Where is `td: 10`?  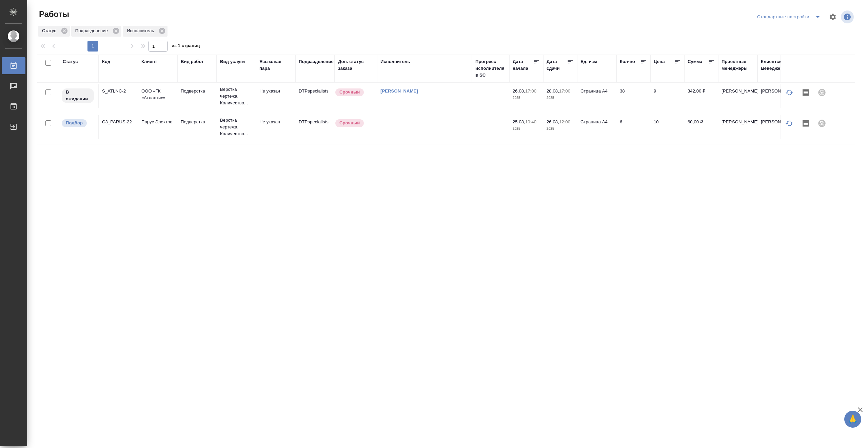 td: 10 is located at coordinates (667, 127).